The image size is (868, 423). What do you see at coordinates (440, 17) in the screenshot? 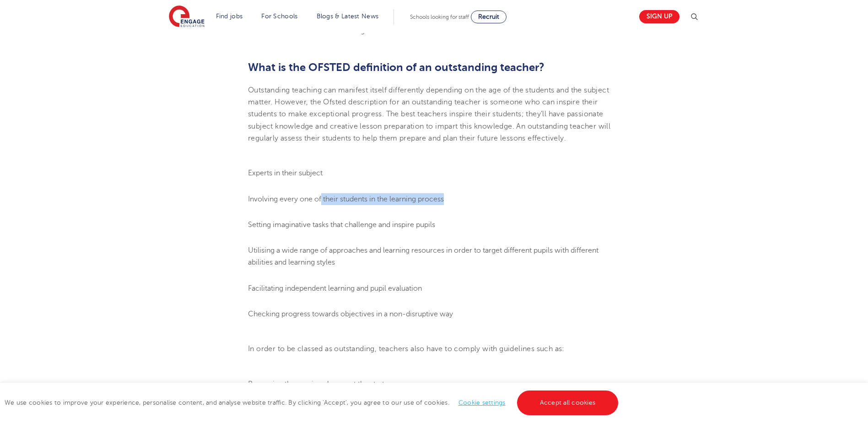
I see `span: Schools looking for staff` at bounding box center [440, 17].